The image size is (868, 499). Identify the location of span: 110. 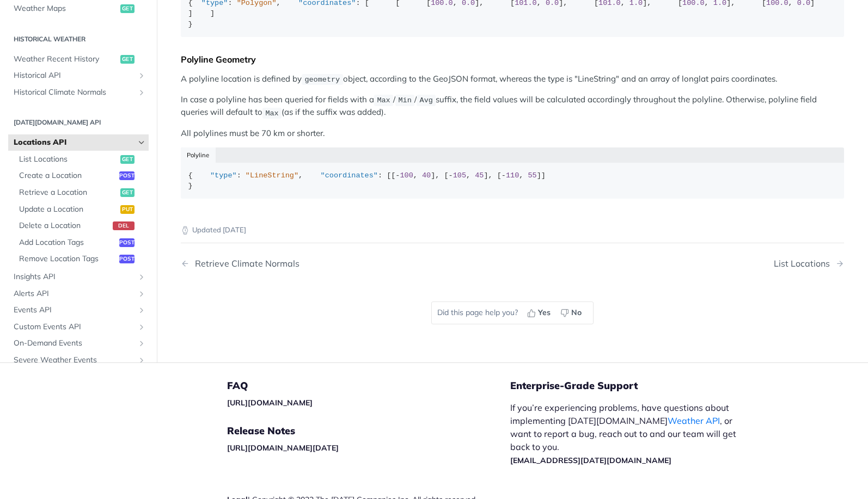
(513, 176).